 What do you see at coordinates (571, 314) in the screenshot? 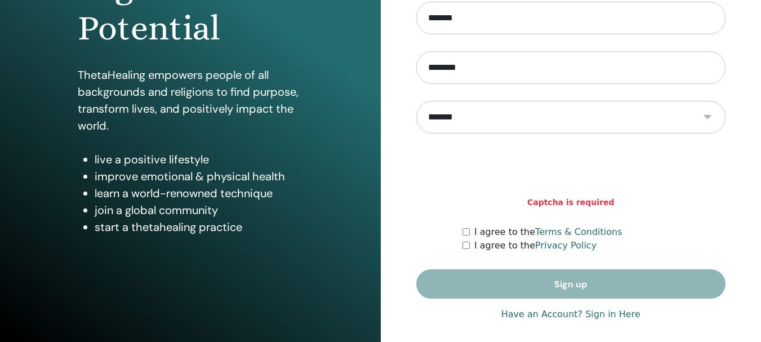
I see `a: Have an Account? Sign in Here` at bounding box center [571, 314].